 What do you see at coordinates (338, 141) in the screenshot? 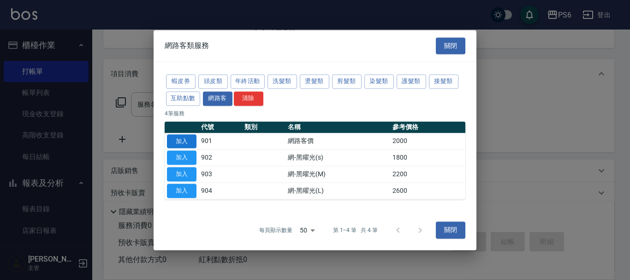
I see `td: 網路客價` at bounding box center [338, 141].